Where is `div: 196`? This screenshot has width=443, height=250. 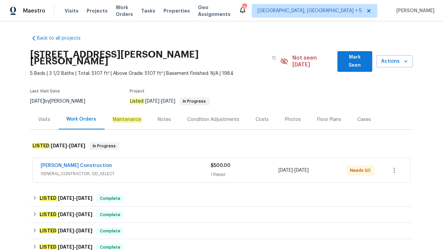
div: 196 is located at coordinates (244, 7).